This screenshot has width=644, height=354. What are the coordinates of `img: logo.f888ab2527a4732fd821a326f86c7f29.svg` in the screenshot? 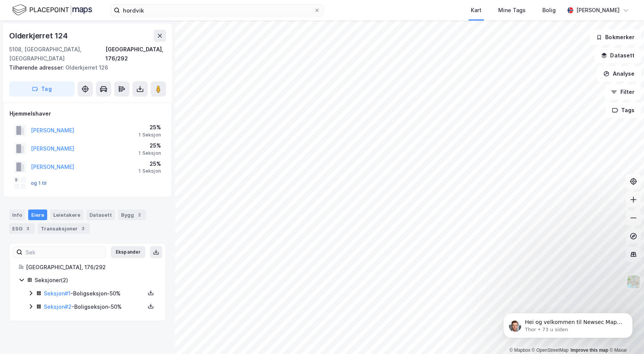 It's located at (52, 10).